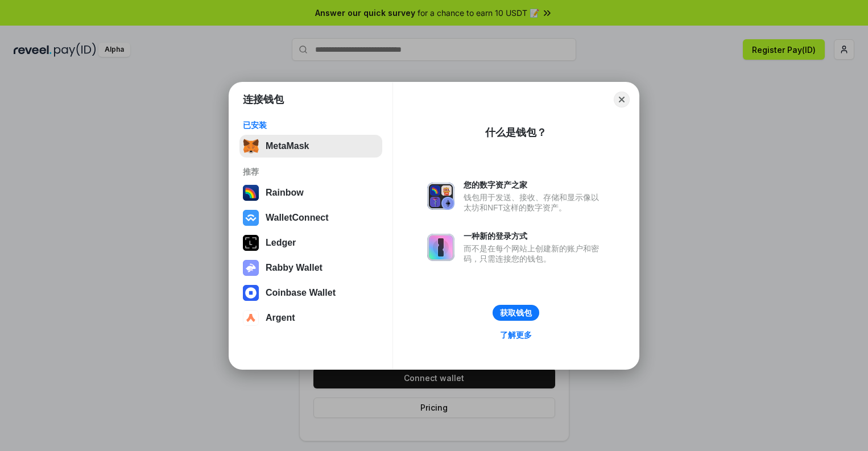 The width and height of the screenshot is (868, 451). Describe the element at coordinates (300, 293) in the screenshot. I see `div: Coinbase Wallet` at that location.